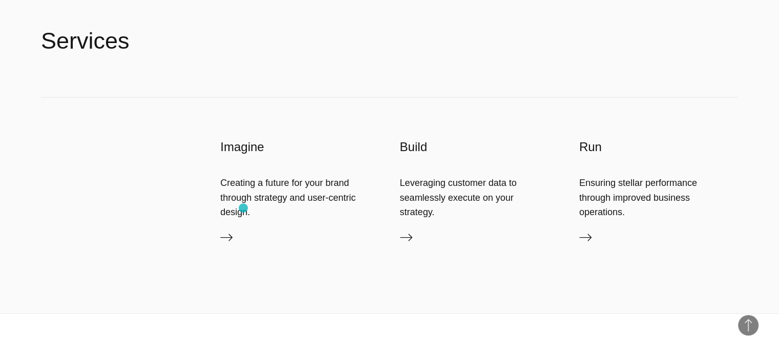 The height and width of the screenshot is (356, 779). What do you see at coordinates (748, 325) in the screenshot?
I see `button: Back to Top` at bounding box center [748, 325].